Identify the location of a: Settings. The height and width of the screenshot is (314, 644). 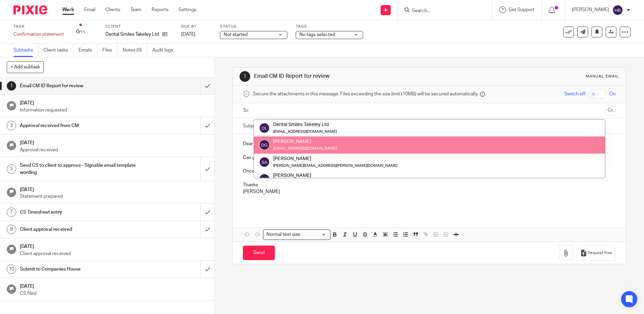
(187, 10).